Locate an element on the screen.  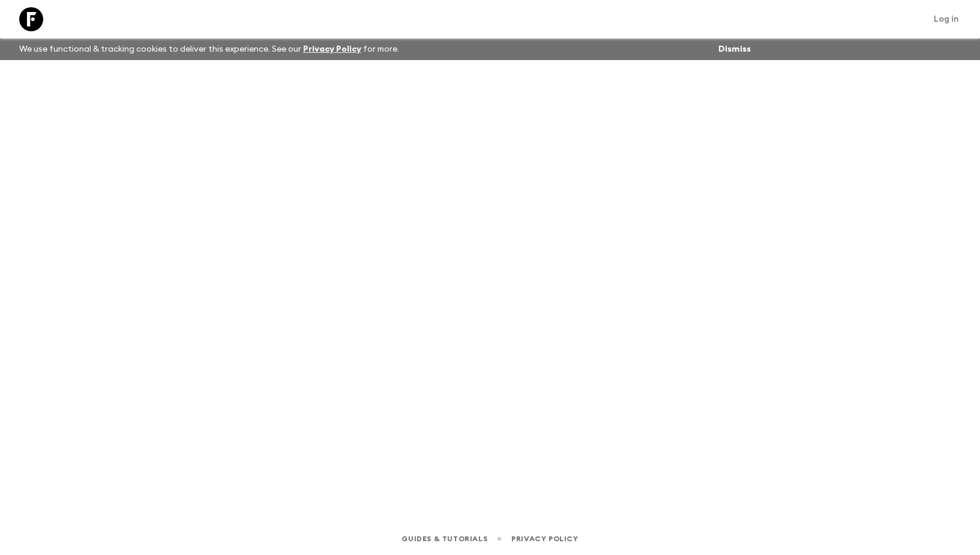
p: We use functional & tracking cookies to deliver this experience. See our for more. is located at coordinates (209, 49).